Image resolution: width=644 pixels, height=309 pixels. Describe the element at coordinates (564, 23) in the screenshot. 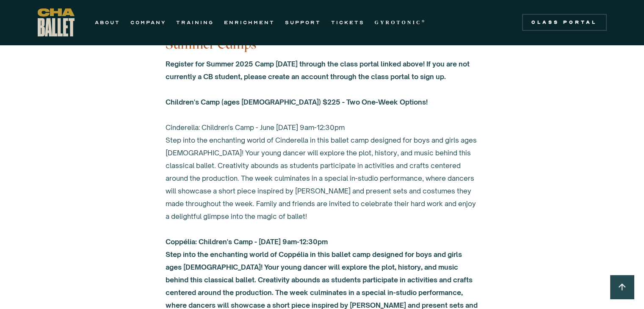

I see `a: Class Portal` at that location.